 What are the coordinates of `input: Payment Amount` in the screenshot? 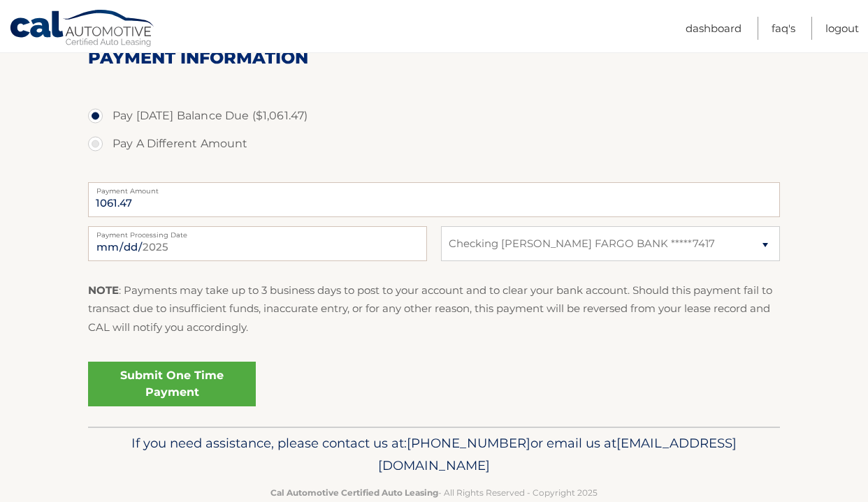 It's located at (434, 200).